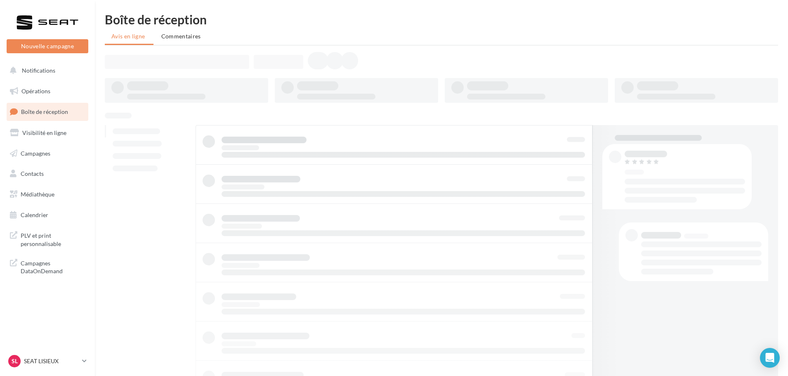 The height and width of the screenshot is (376, 788). Describe the element at coordinates (38, 70) in the screenshot. I see `span: Notifications` at that location.